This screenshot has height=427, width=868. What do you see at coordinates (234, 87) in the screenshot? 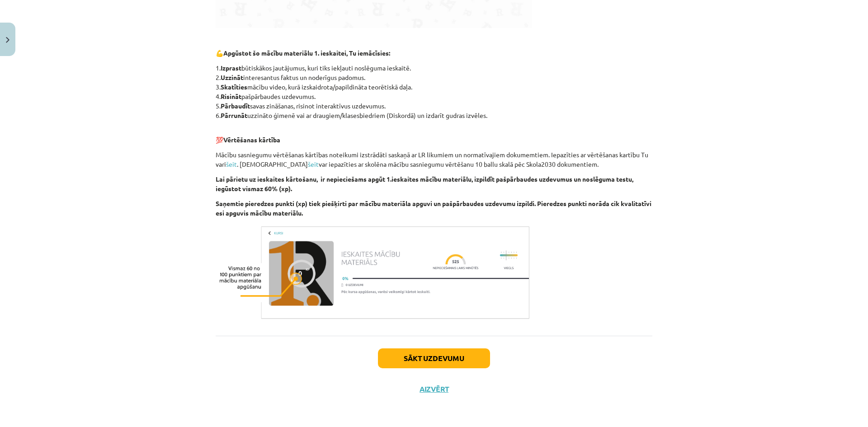
I see `b: Skatīties` at bounding box center [234, 87].